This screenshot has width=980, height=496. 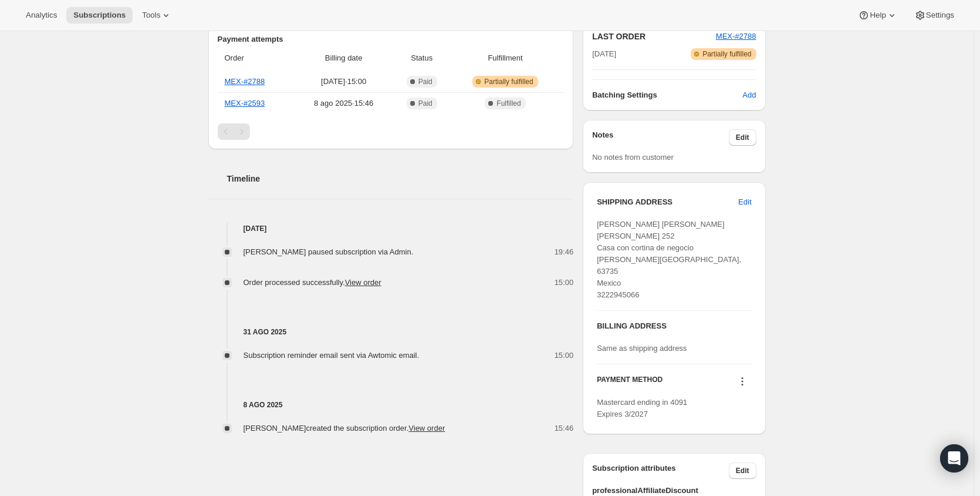 What do you see at coordinates (736, 36) in the screenshot?
I see `button: MEX-#2788` at bounding box center [736, 36].